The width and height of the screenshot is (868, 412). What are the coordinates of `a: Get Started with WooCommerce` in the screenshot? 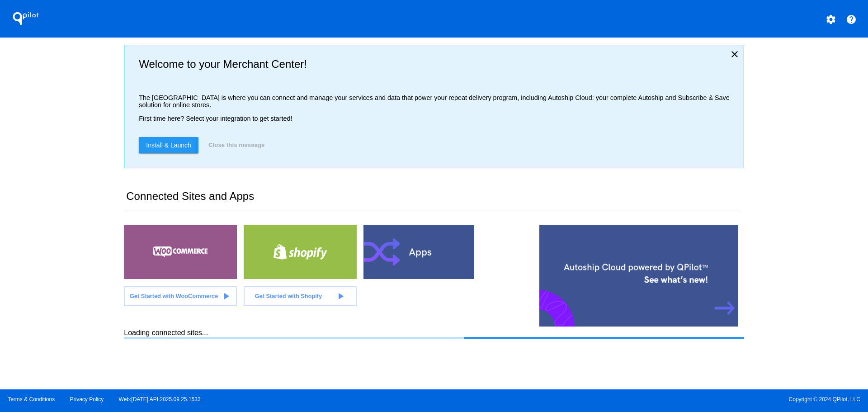 It's located at (180, 296).